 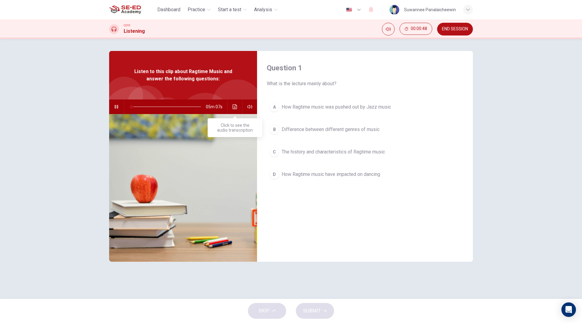 I want to click on button: BDifference between different genres of music, so click(x=365, y=129).